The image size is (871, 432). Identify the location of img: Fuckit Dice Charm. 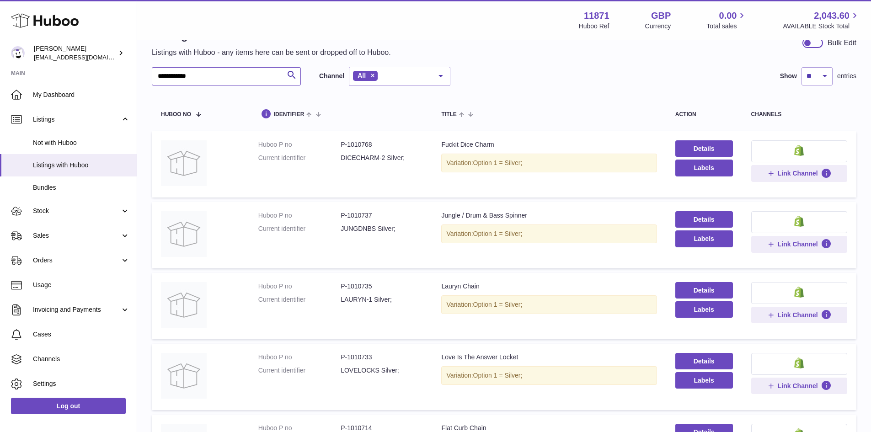
(184, 163).